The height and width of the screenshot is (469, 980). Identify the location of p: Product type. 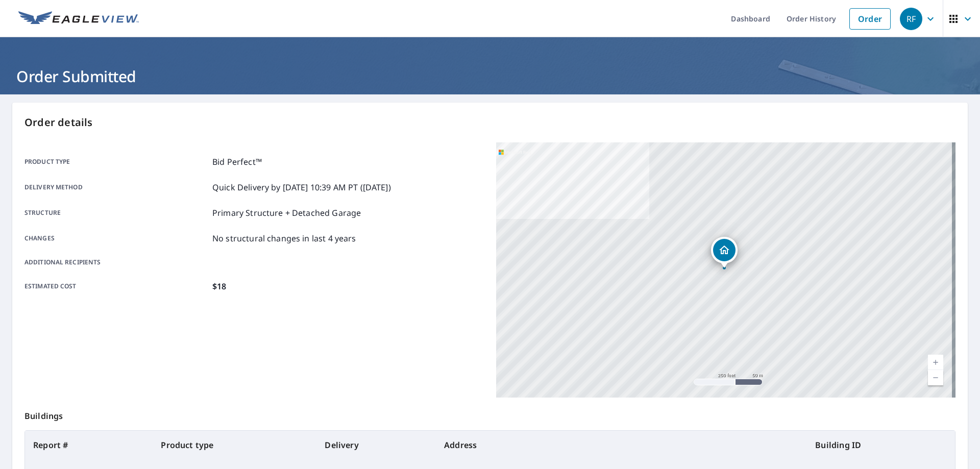
(116, 161).